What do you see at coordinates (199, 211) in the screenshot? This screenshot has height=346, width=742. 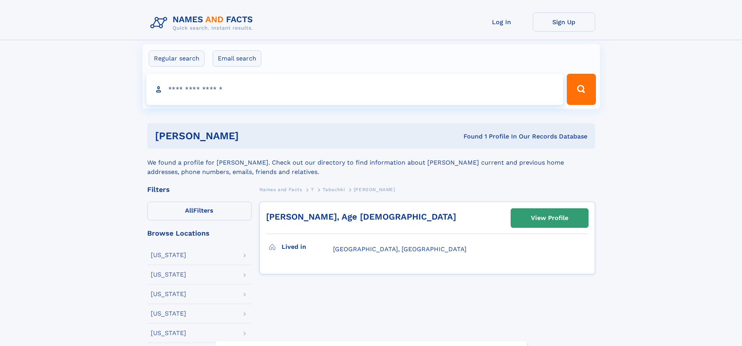 I see `label: Filters` at bounding box center [199, 211].